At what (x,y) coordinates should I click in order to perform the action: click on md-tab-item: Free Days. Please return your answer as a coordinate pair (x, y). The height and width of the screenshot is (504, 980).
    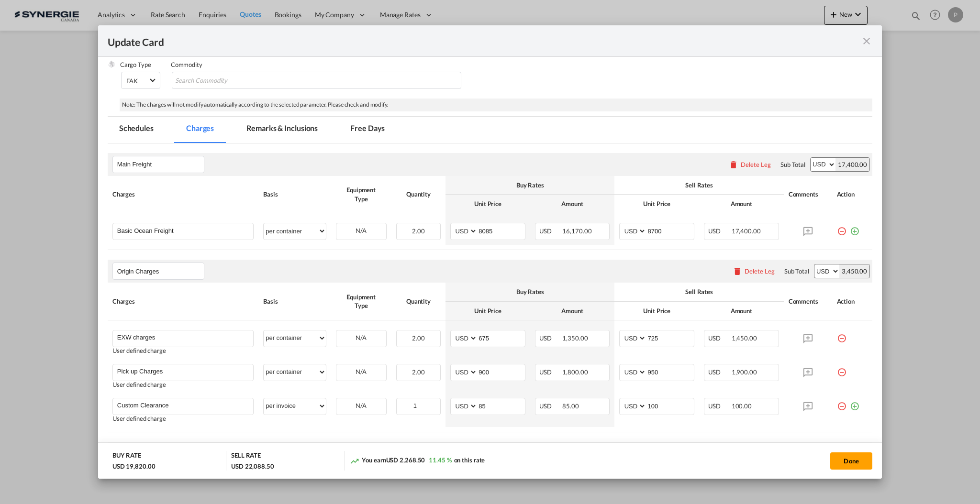
    Looking at the image, I should click on (367, 130).